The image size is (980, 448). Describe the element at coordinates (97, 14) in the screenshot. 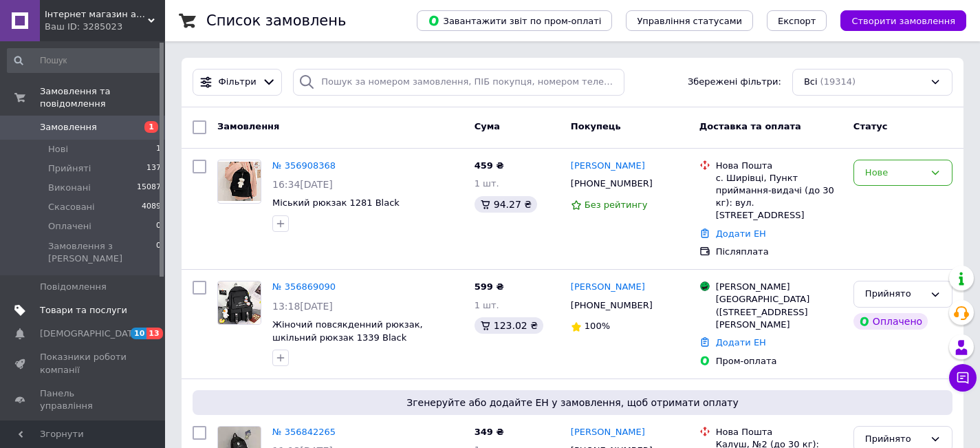

I see `span: Інтернет магазин аксесуарів Liked.com.ua` at that location.